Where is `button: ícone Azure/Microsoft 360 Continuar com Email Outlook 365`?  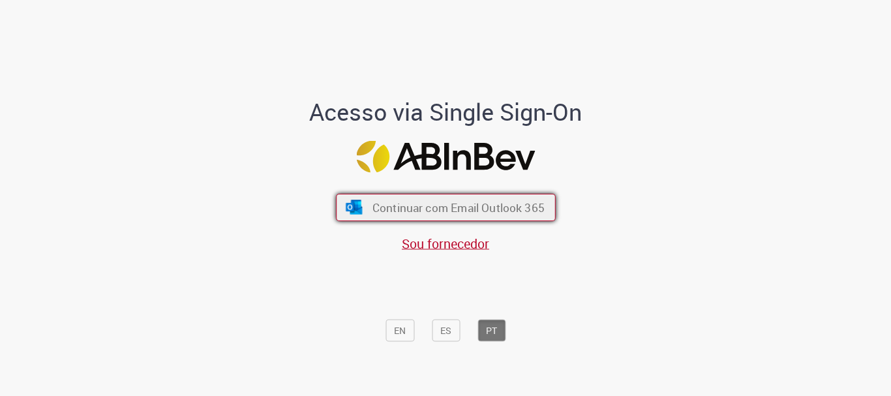
button: ícone Azure/Microsoft 360 Continuar com Email Outlook 365 is located at coordinates (445, 207).